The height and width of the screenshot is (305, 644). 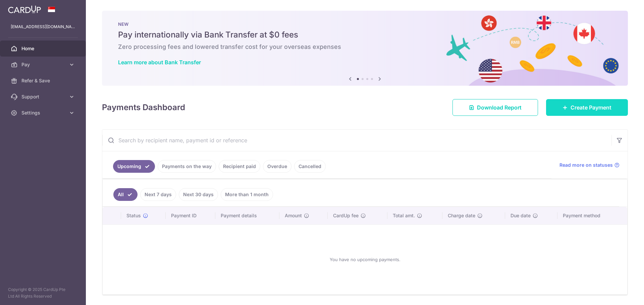 What do you see at coordinates (44, 48) in the screenshot?
I see `span: Home` at bounding box center [44, 48].